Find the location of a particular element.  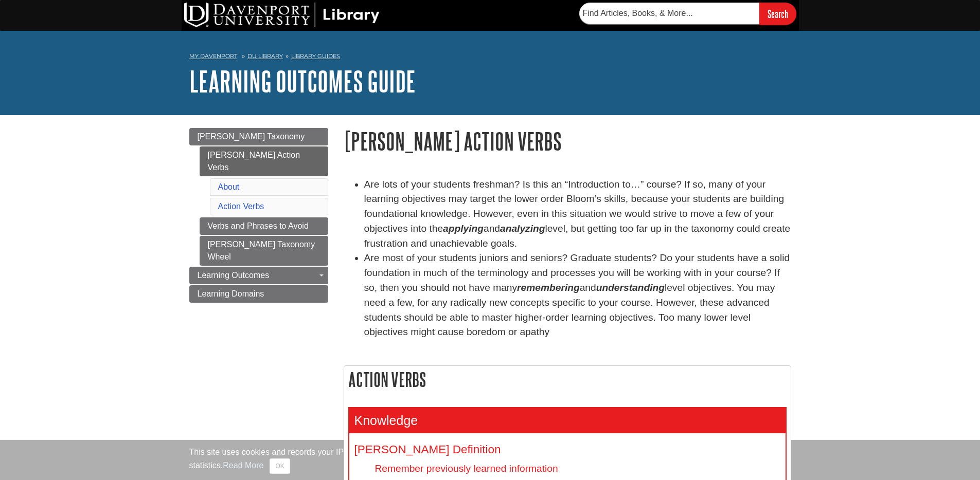

input: Find Articles, Books, & More... is located at coordinates (669, 13).